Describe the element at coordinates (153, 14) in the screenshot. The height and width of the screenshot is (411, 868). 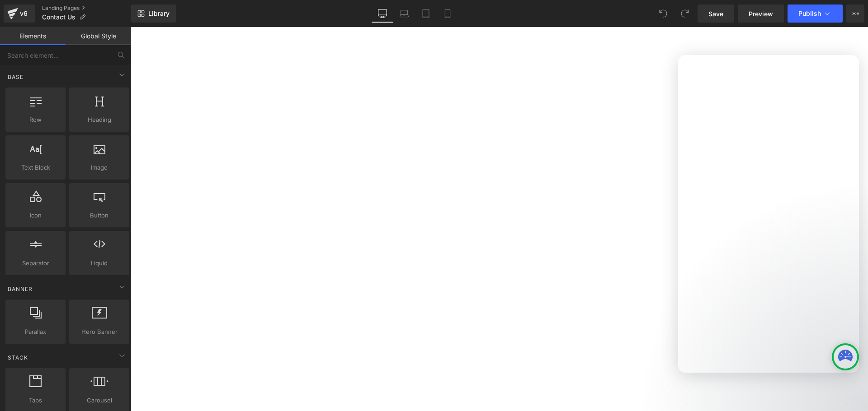
I see `a: New Library` at that location.